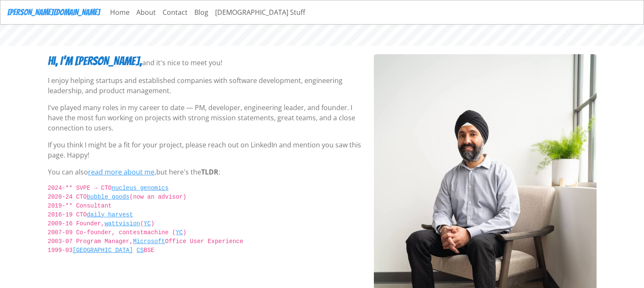 This screenshot has width=644, height=288. What do you see at coordinates (108, 197) in the screenshot?
I see `a: bubble goods` at bounding box center [108, 197].